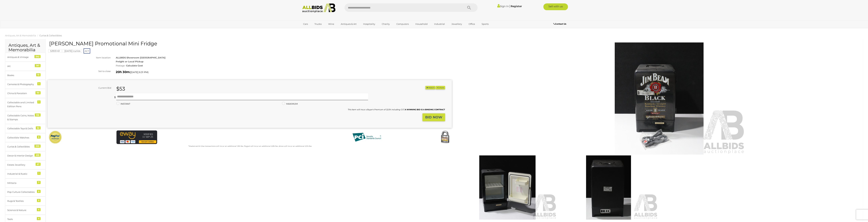  What do you see at coordinates (445, 137) in the screenshot?
I see `img: Secured by Rapid SSL` at bounding box center [445, 137].